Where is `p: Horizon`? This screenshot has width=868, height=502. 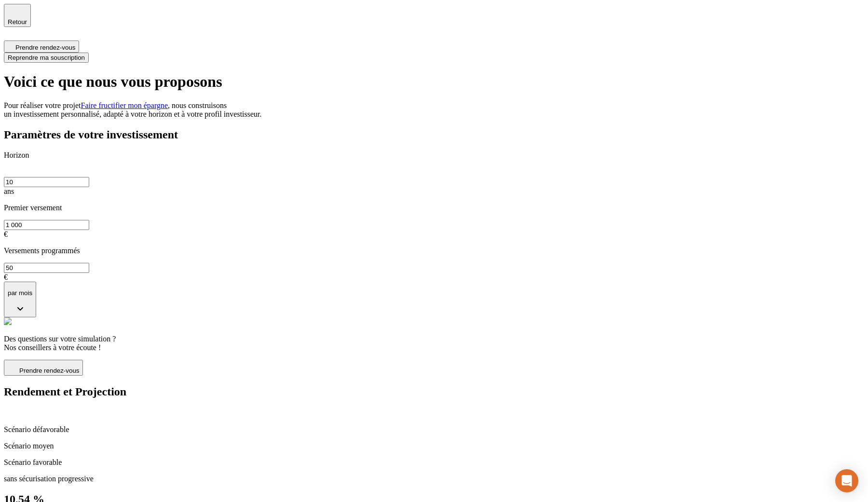
p: Horizon is located at coordinates (434, 155).